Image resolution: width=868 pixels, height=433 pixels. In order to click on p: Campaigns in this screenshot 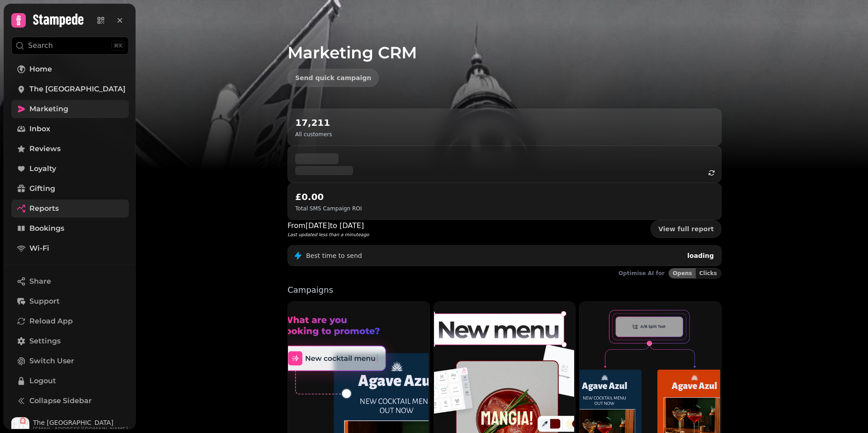, I will do `click(505, 290)`.